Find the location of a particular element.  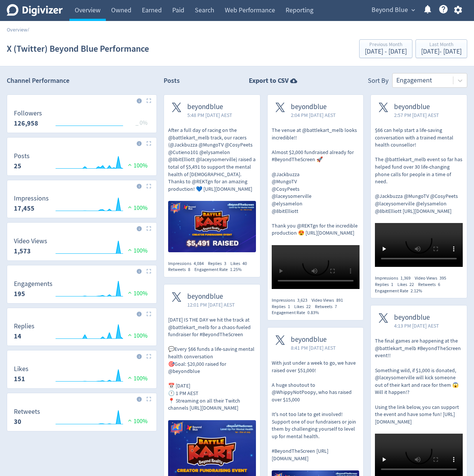

svg: Posts 25 is located at coordinates (82, 163).